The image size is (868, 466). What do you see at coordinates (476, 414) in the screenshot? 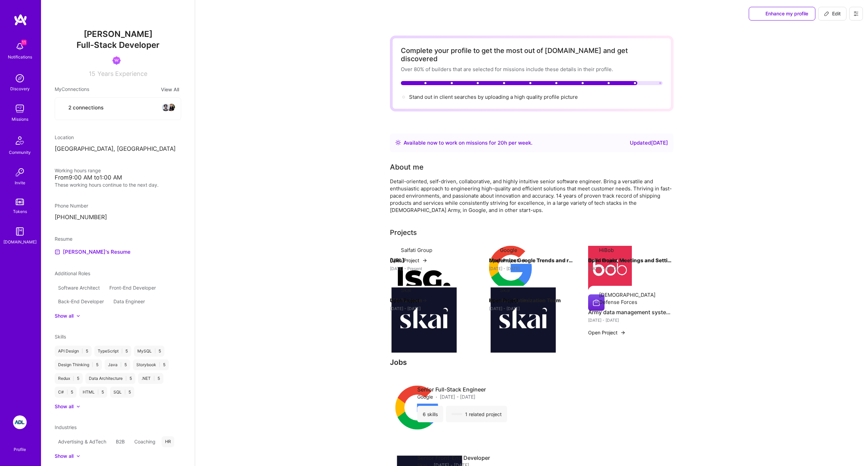
I see `div: 1 related project` at bounding box center [476, 414].